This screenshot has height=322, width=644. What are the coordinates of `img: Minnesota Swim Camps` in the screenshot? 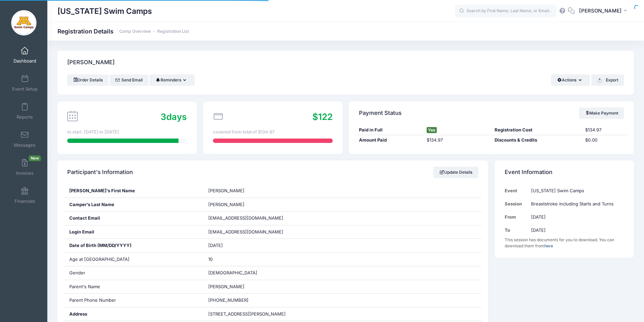 It's located at (24, 23).